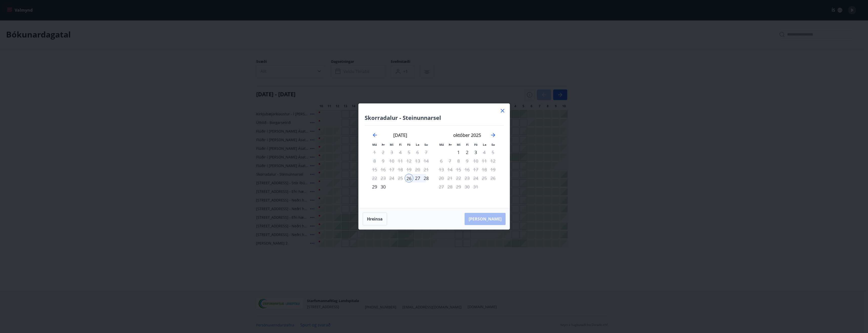 This screenshot has height=333, width=868. What do you see at coordinates (392, 161) in the screenshot?
I see `td: Not available. miðvikudagur, 10. september 2025` at bounding box center [392, 161].